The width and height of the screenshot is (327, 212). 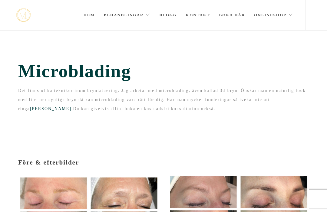 What do you see at coordinates (23, 15) in the screenshot?
I see `img: mjstudio` at bounding box center [23, 15].